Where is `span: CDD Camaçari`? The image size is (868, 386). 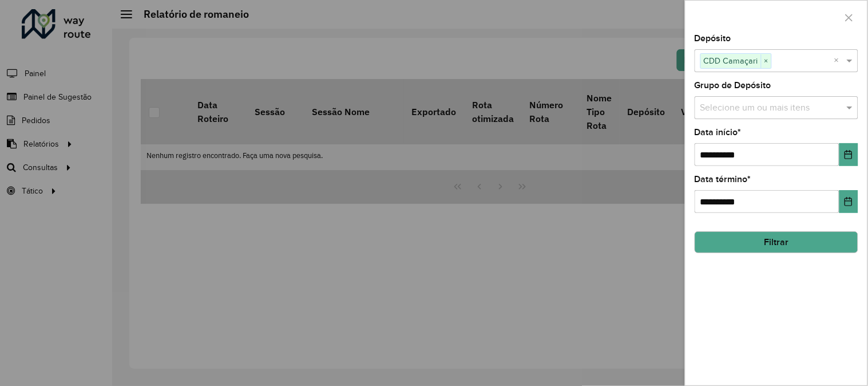
span: CDD Camaçari is located at coordinates (731, 60).